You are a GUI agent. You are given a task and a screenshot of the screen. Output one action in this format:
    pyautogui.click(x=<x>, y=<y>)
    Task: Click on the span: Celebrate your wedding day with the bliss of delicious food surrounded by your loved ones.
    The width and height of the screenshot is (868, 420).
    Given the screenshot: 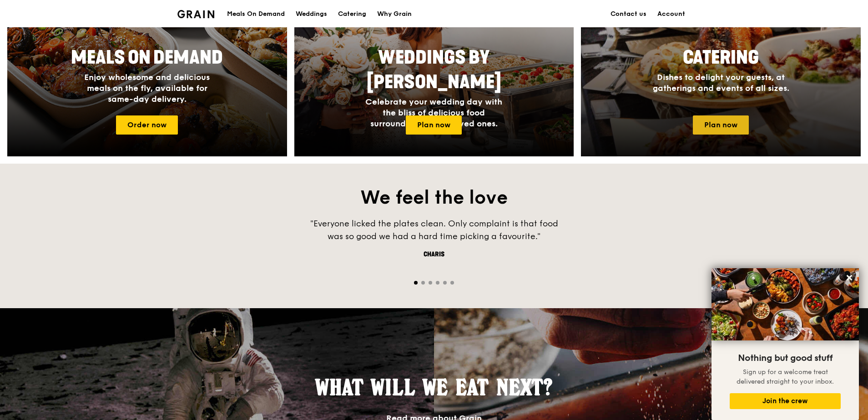 What is the action you would take?
    pyautogui.click(x=434, y=113)
    